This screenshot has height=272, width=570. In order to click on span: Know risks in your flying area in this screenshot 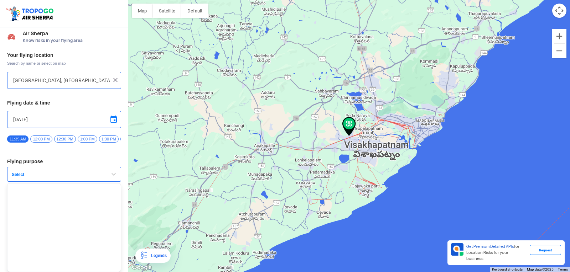, I will do `click(72, 41)`.